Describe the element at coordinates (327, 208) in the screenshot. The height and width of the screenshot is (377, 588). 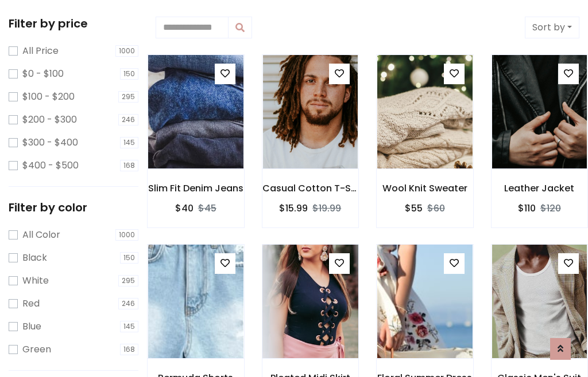
I see `del: $19.99` at that location.